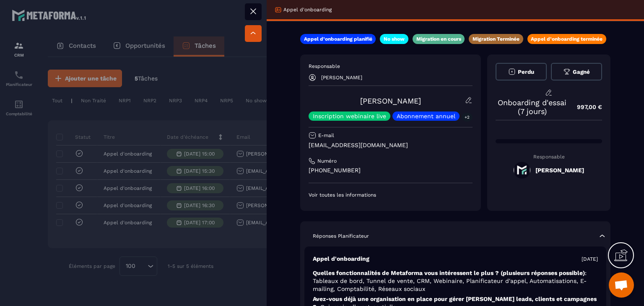 This screenshot has height=306, width=644. Describe the element at coordinates (467, 117) in the screenshot. I see `p: +2` at that location.